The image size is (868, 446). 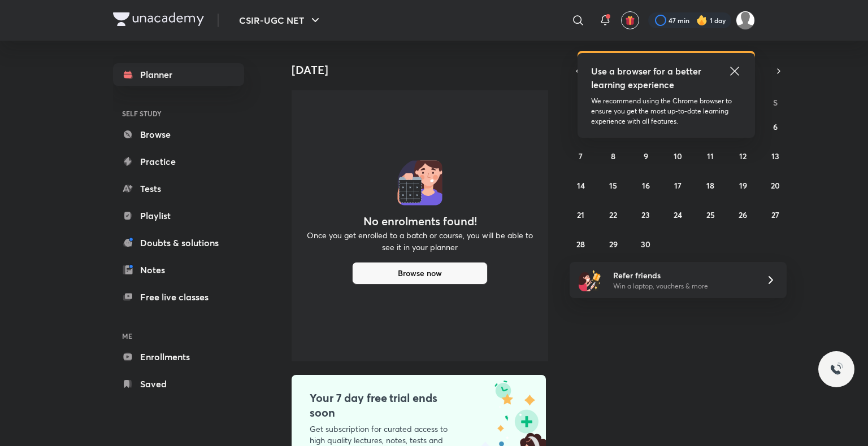 I want to click on h5: Use a browser for a better learning experience, so click(x=647, y=78).